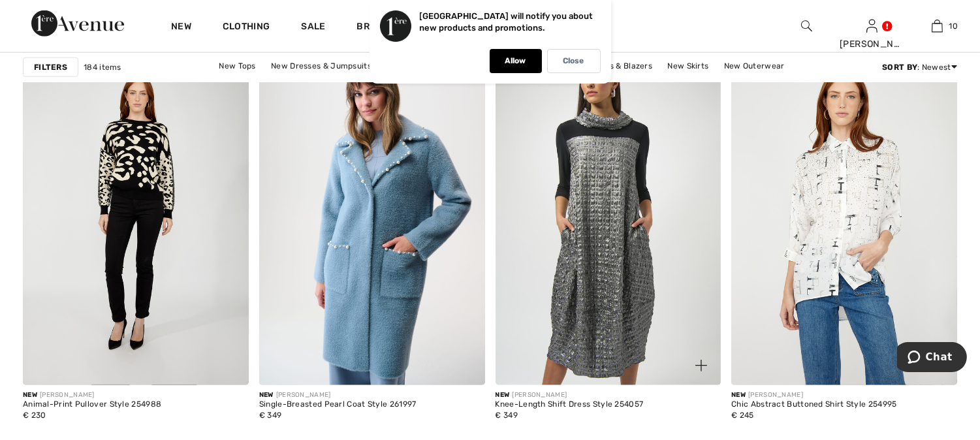 Image resolution: width=980 pixels, height=440 pixels. I want to click on img: My Bag, so click(937, 26).